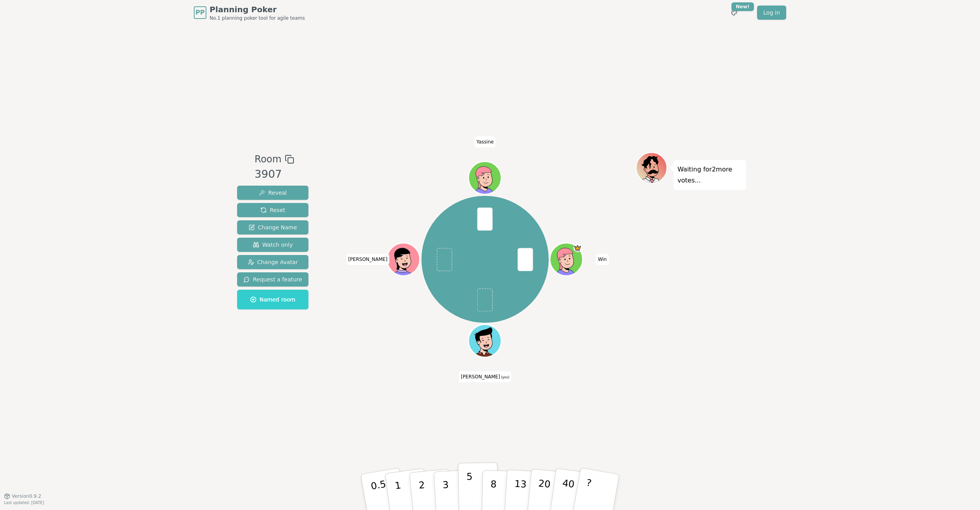  What do you see at coordinates (272, 192) in the screenshot?
I see `span: Reveal` at bounding box center [272, 192].